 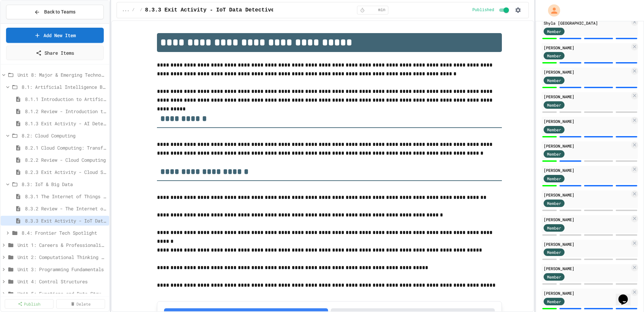 What do you see at coordinates (66, 208) in the screenshot?
I see `span: 8.3.2 Review - The Internet of Things and Big Data` at bounding box center [66, 208].